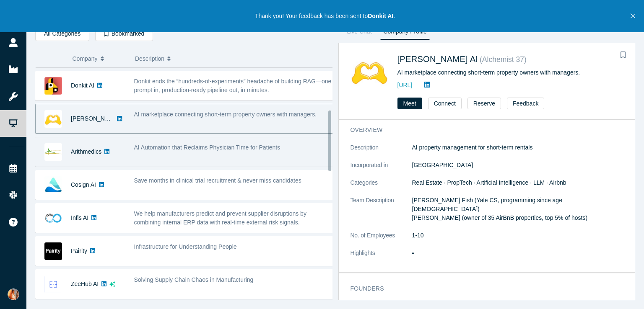 The height and width of the screenshot is (309, 644). Describe the element at coordinates (410, 103) in the screenshot. I see `button: Meet` at that location.